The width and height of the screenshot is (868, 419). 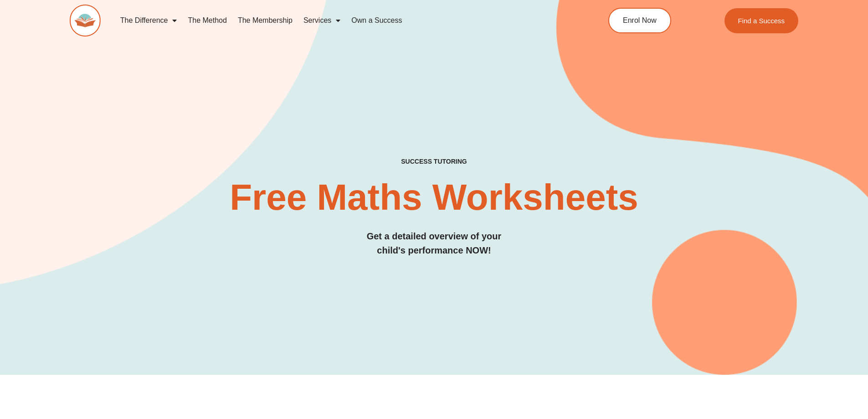 What do you see at coordinates (265, 20) in the screenshot?
I see `a: The Membership` at bounding box center [265, 20].